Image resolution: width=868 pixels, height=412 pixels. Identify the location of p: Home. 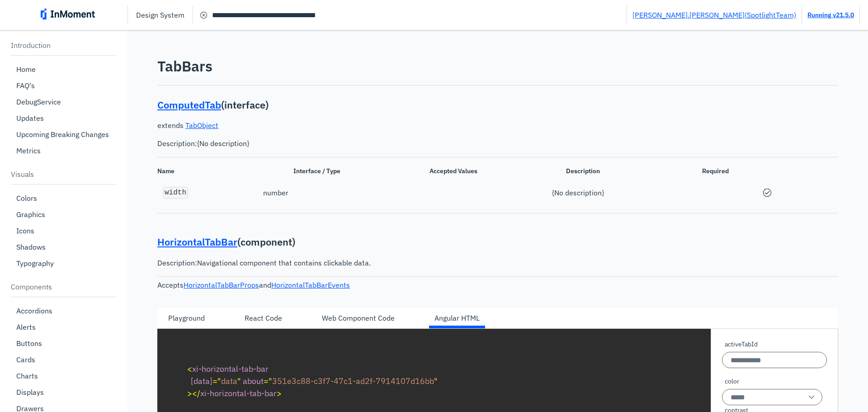
(25, 69).